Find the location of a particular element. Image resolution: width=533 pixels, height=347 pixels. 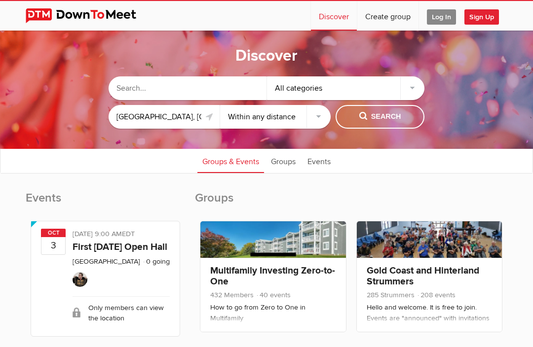

a: Groups & Events is located at coordinates (230, 161).